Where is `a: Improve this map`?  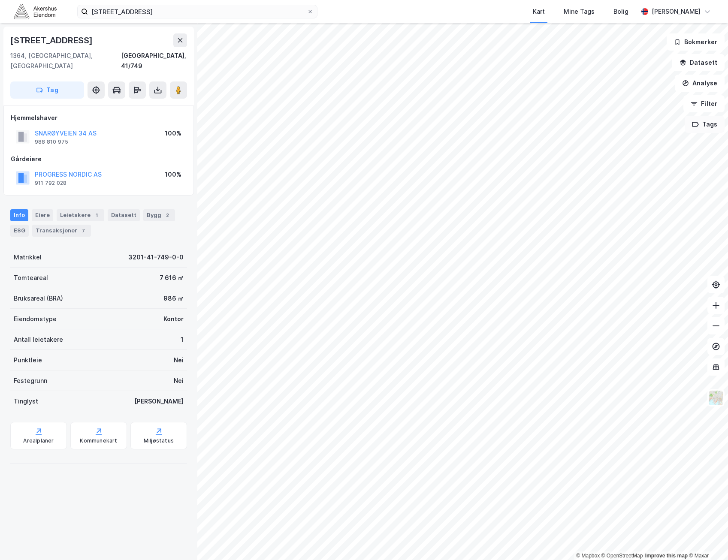
a: Improve this map is located at coordinates (666, 556).